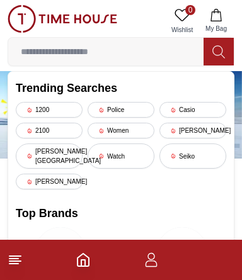 This screenshot has height=280, width=242. I want to click on img: Carlton, so click(182, 252).